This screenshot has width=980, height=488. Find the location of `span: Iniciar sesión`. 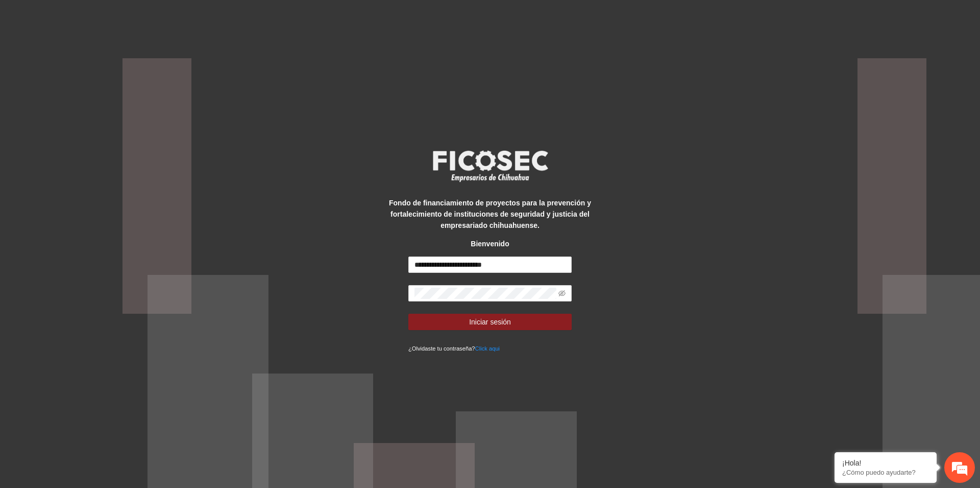

span: Iniciar sesión is located at coordinates (490, 322).